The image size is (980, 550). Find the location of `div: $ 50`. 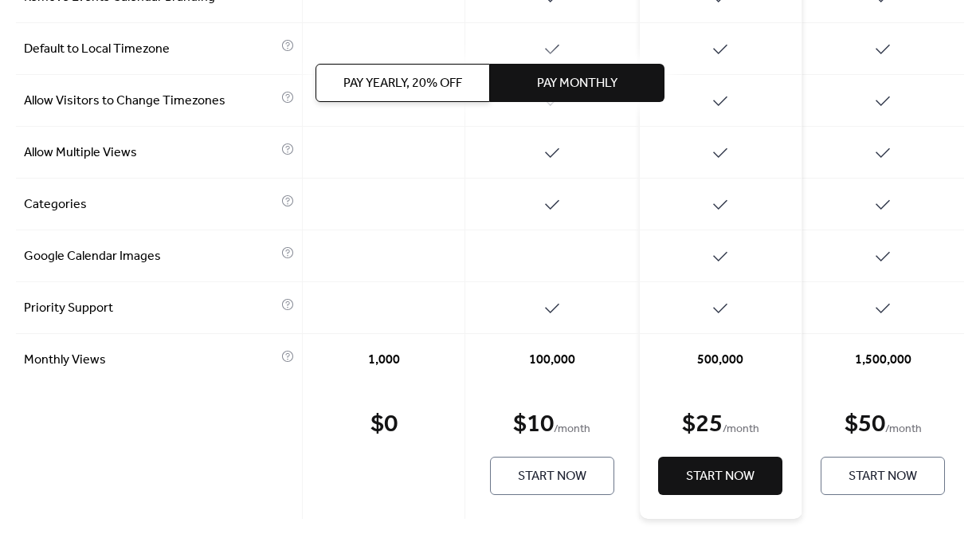

div: $ 50 is located at coordinates (865, 424).